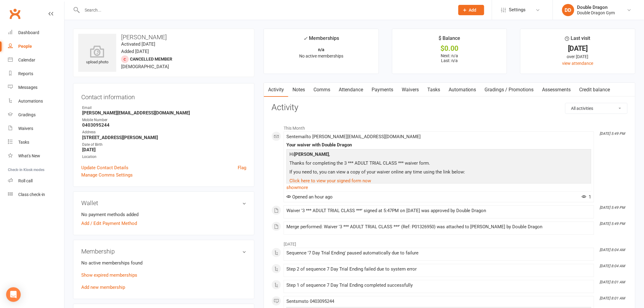 This screenshot has height=308, width=644. I want to click on strong: n/a, so click(321, 49).